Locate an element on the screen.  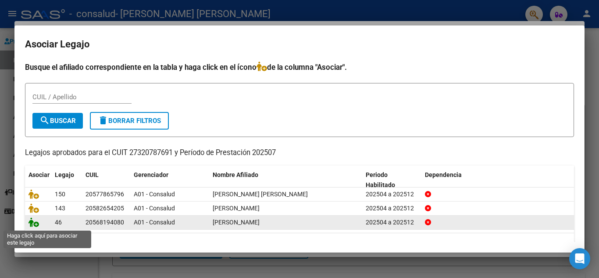
span: Periodo Habilitado is located at coordinates (380, 179).